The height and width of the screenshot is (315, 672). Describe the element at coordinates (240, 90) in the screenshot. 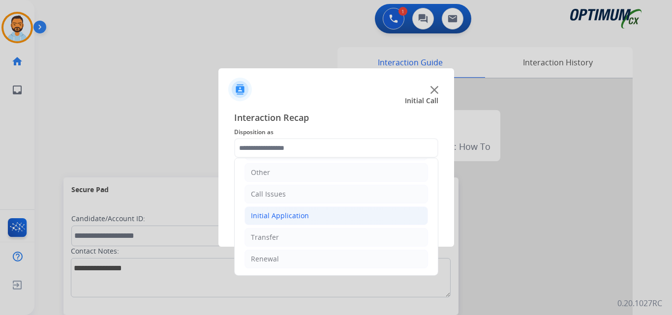

I see `img: contactIcon` at that location.